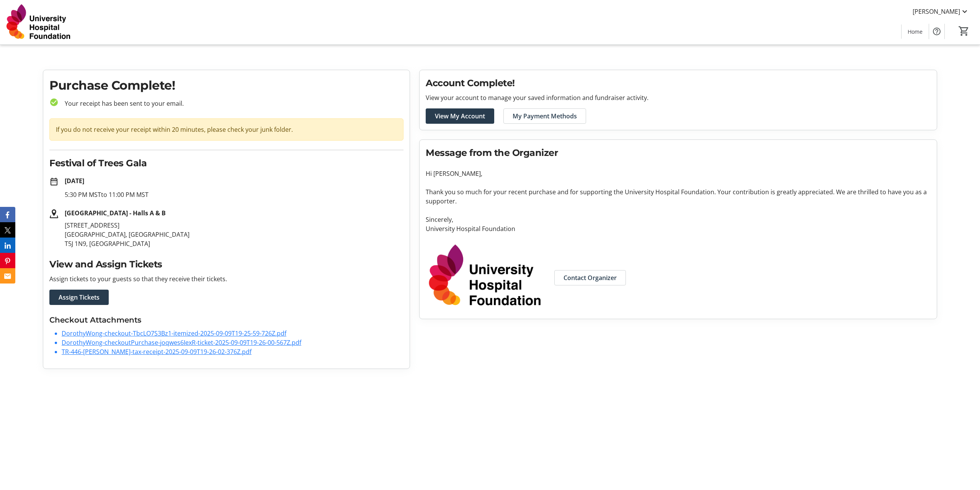 This screenshot has height=490, width=980. Describe the element at coordinates (226, 86) in the screenshot. I see `h1: Purchase Complete!` at that location.